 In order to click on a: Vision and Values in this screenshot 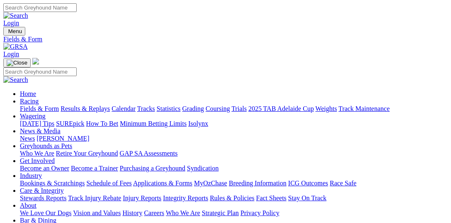, I will do `click(97, 213)`.